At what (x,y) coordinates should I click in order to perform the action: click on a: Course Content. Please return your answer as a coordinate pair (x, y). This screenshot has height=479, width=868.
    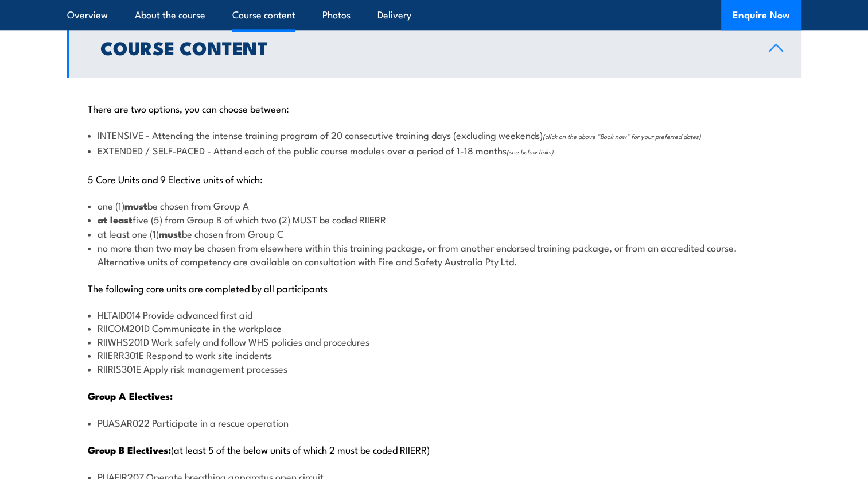
    Looking at the image, I should click on (434, 47).